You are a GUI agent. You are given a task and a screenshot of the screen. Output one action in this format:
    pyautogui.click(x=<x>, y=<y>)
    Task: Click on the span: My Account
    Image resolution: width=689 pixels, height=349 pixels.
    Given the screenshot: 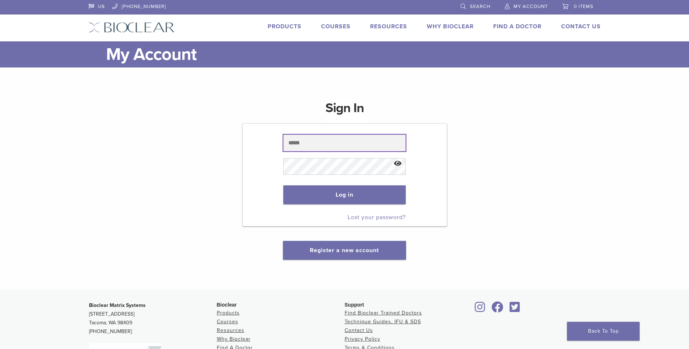 What is the action you would take?
    pyautogui.click(x=531, y=7)
    